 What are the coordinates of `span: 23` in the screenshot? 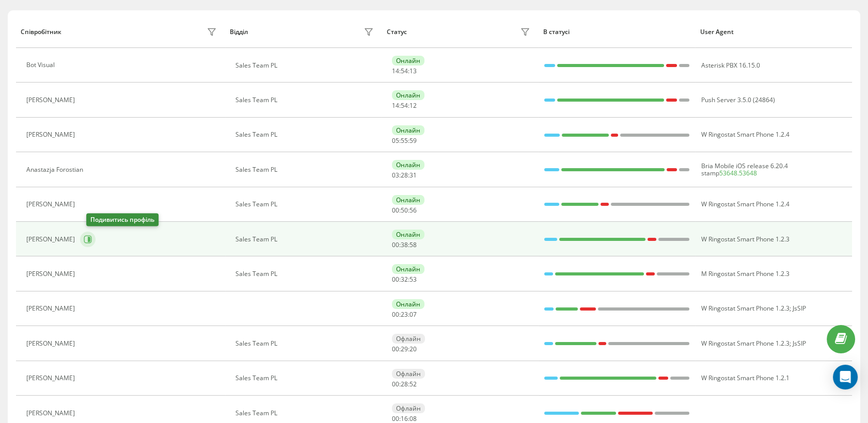 It's located at (404, 314).